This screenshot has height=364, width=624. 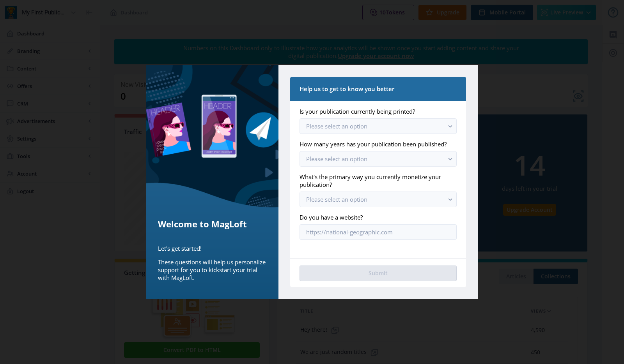 What do you see at coordinates (374, 144) in the screenshot?
I see `label: How many years has your publication been published?` at bounding box center [374, 144].